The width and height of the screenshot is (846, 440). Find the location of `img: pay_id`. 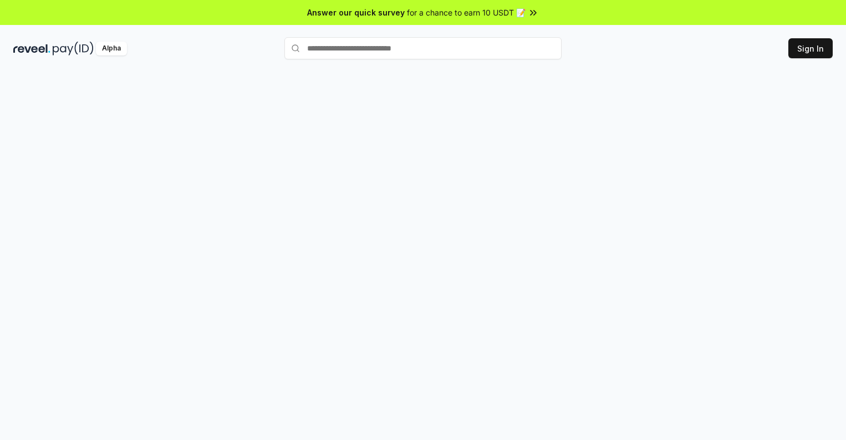

img: pay_id is located at coordinates (73, 48).